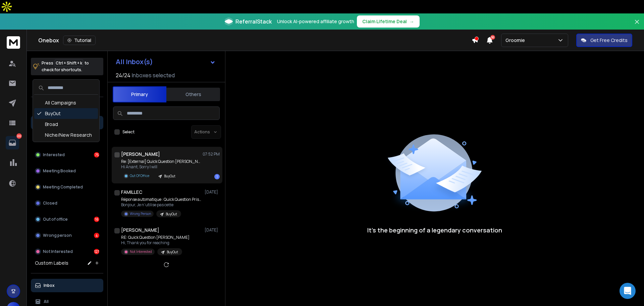  What do you see at coordinates (54, 155) in the screenshot?
I see `p: Interested` at bounding box center [54, 155].